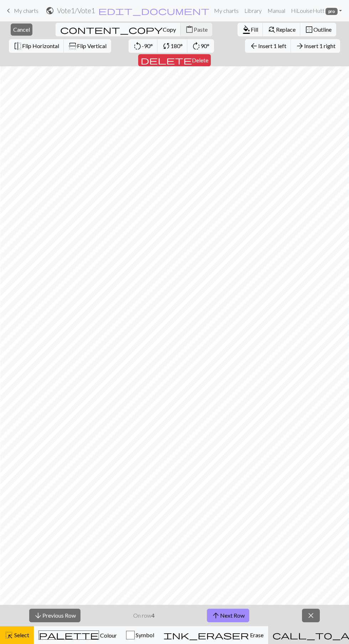 The height and width of the screenshot is (644, 349). What do you see at coordinates (166, 46) in the screenshot?
I see `span: sync` at bounding box center [166, 46].